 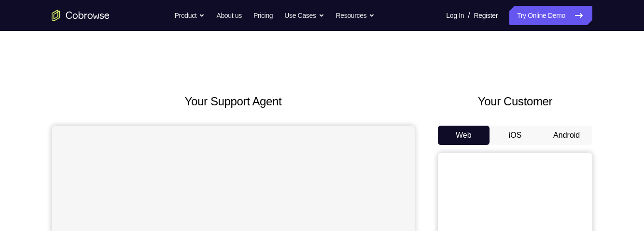 What do you see at coordinates (455, 15) in the screenshot?
I see `a: Log In` at bounding box center [455, 15].